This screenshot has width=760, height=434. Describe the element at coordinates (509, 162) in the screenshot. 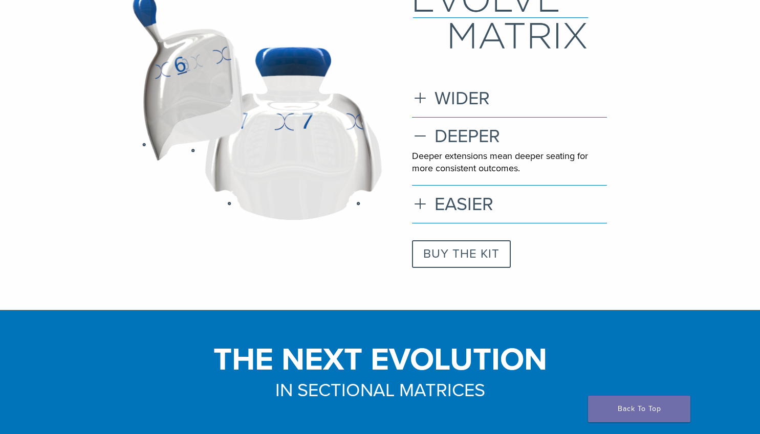

I see `p: Deeper extensions mean deeper seating for more consistent outcomes.` at that location.